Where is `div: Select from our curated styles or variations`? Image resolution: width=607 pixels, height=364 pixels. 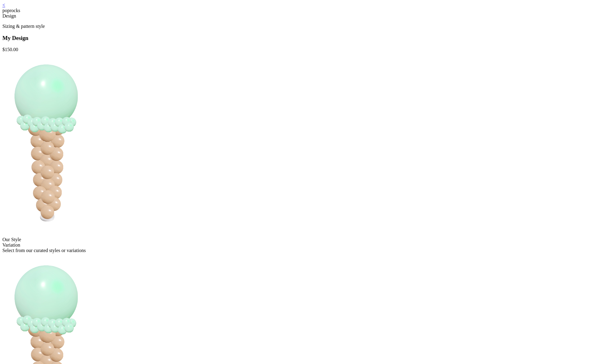
div: Select from our curated styles or variations is located at coordinates (303, 250).